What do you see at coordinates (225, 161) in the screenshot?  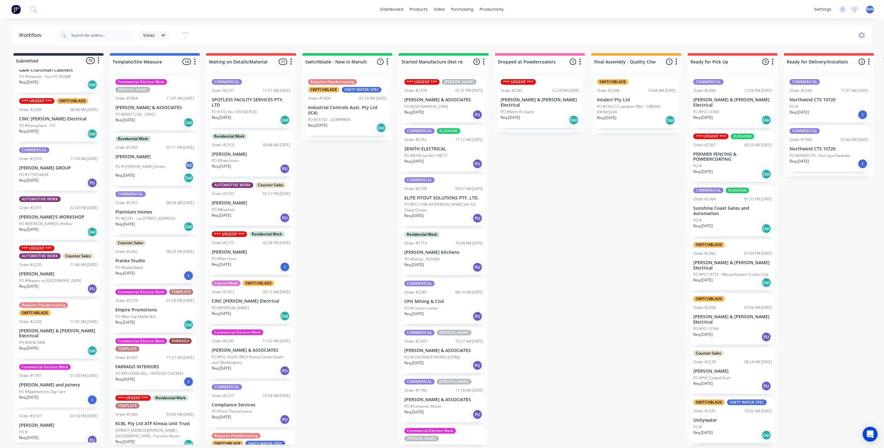 I see `p: PO #Stanchions` at bounding box center [225, 161].